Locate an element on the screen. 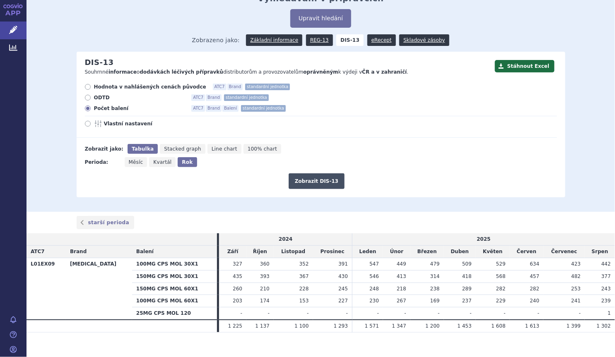 The width and height of the screenshot is (615, 357). th: 150MG CPS MOL 30X1 is located at coordinates (174, 277).